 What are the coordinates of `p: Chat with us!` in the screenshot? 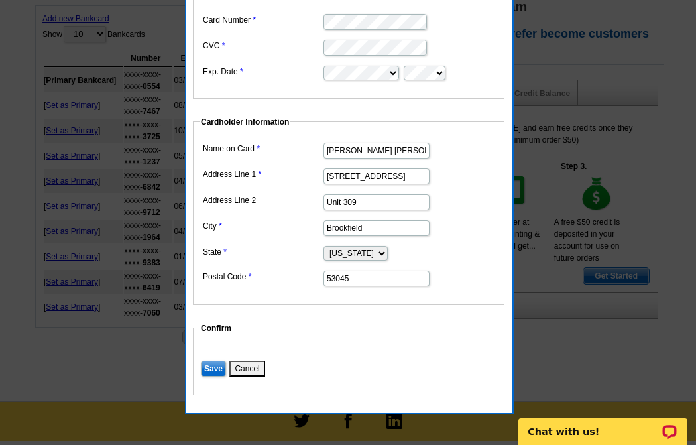 It's located at (84, 29).